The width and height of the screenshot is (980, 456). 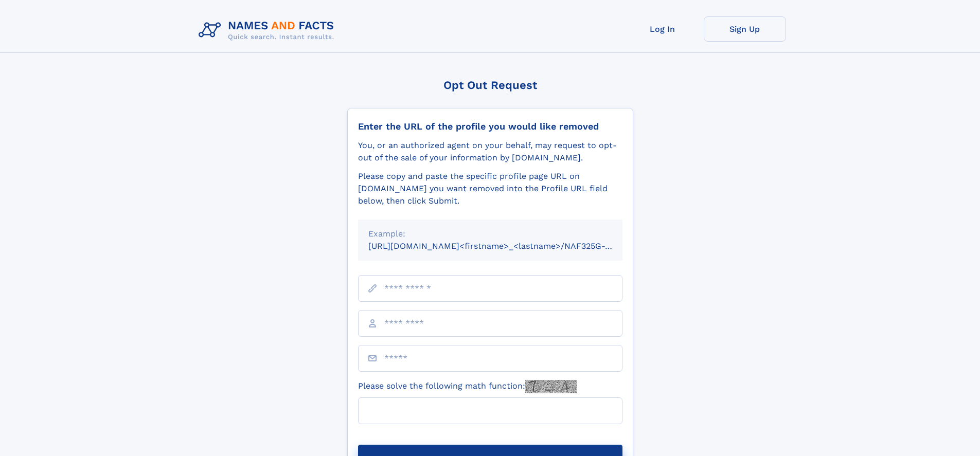 I want to click on div: Enter the URL of the profile you would like removed, so click(x=490, y=126).